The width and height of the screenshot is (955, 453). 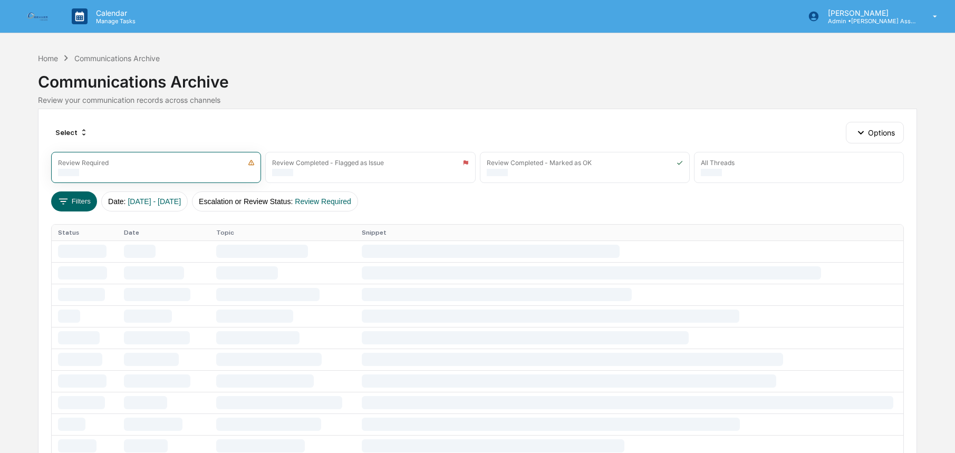 I want to click on p: Manage Tasks, so click(x=114, y=21).